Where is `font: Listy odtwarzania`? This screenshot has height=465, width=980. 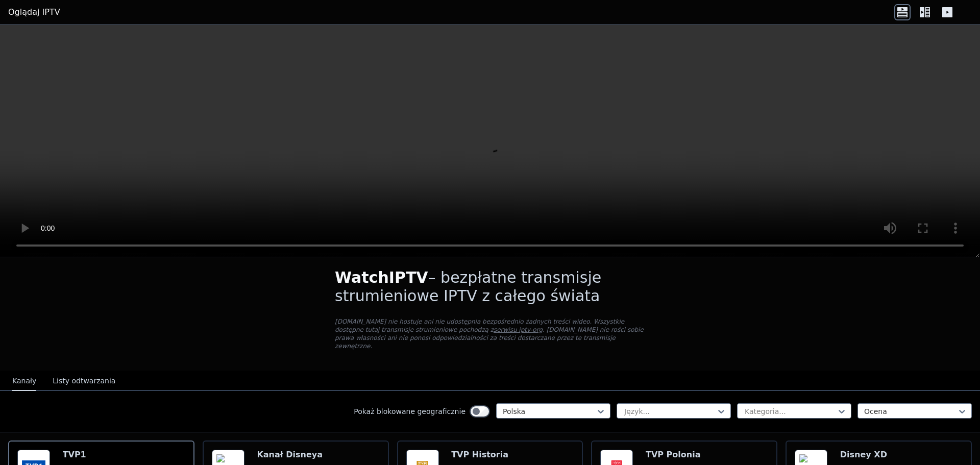 font: Listy odtwarzania is located at coordinates (84, 380).